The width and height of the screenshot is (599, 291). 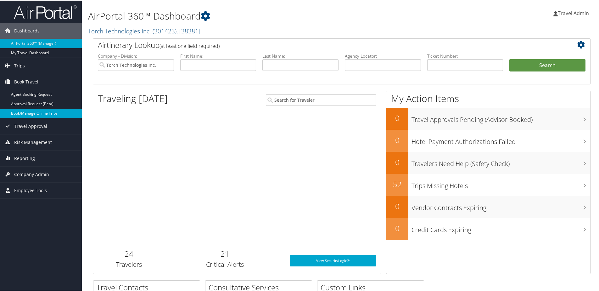 What do you see at coordinates (129, 264) in the screenshot?
I see `h3: Travelers` at bounding box center [129, 264].